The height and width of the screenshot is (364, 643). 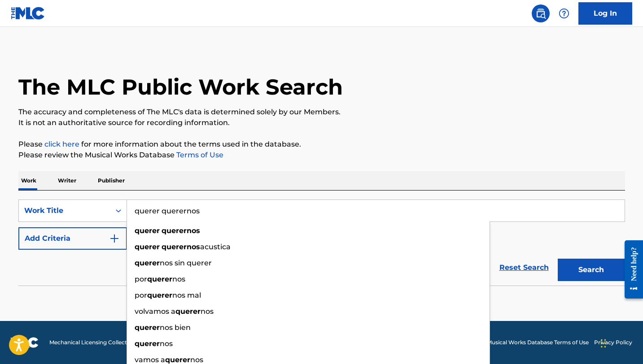 What do you see at coordinates (540, 14) in the screenshot?
I see `a: Public Search` at bounding box center [540, 14].